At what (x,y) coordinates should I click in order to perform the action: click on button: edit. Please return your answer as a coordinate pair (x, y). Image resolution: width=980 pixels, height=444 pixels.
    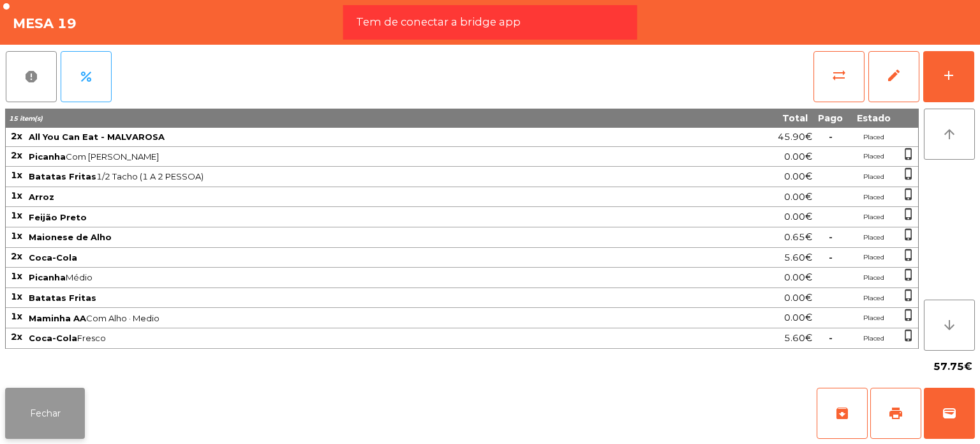
    Looking at the image, I should click on (894, 77).